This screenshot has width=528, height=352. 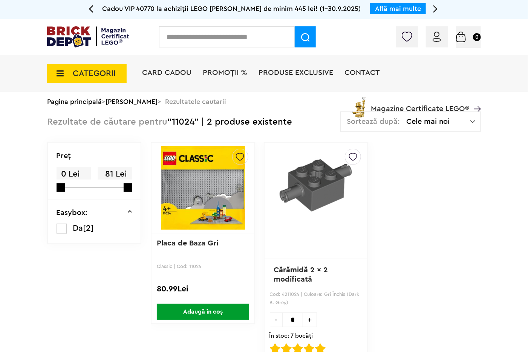 I want to click on span: Rezultate de căutare pentru, so click(x=107, y=122).